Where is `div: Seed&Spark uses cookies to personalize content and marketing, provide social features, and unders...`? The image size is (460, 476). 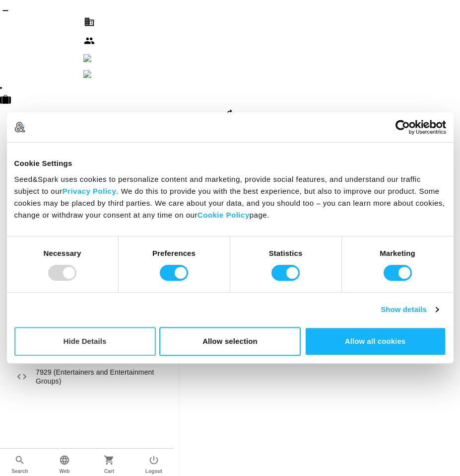
div: Seed&Spark uses cookies to personalize content and marketing, provide social features, and unders... is located at coordinates (230, 197).